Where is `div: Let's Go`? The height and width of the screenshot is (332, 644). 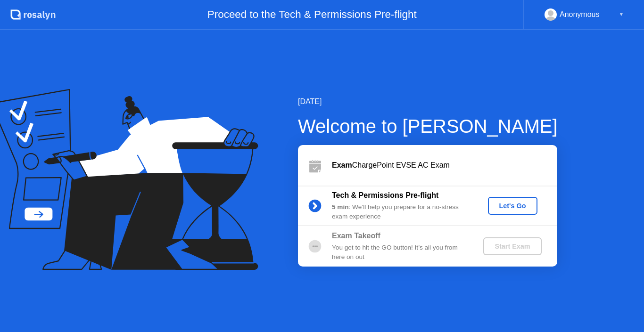
div: Let's Go is located at coordinates (513, 206).